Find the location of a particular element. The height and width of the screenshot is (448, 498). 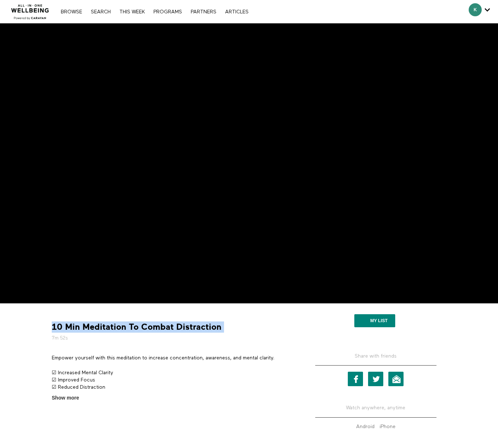

a: Android is located at coordinates (365, 427).